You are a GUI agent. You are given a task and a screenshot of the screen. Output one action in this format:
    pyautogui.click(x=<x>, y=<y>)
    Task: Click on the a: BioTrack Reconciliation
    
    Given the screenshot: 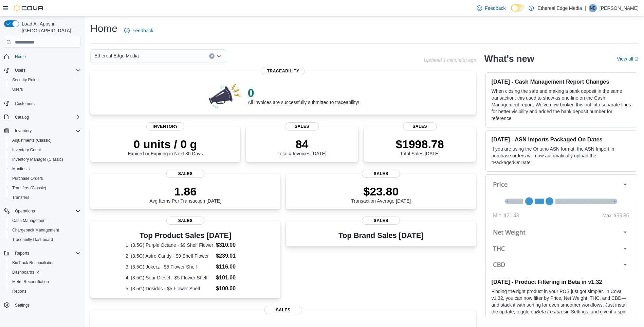 What is the action you would take?
    pyautogui.click(x=33, y=263)
    